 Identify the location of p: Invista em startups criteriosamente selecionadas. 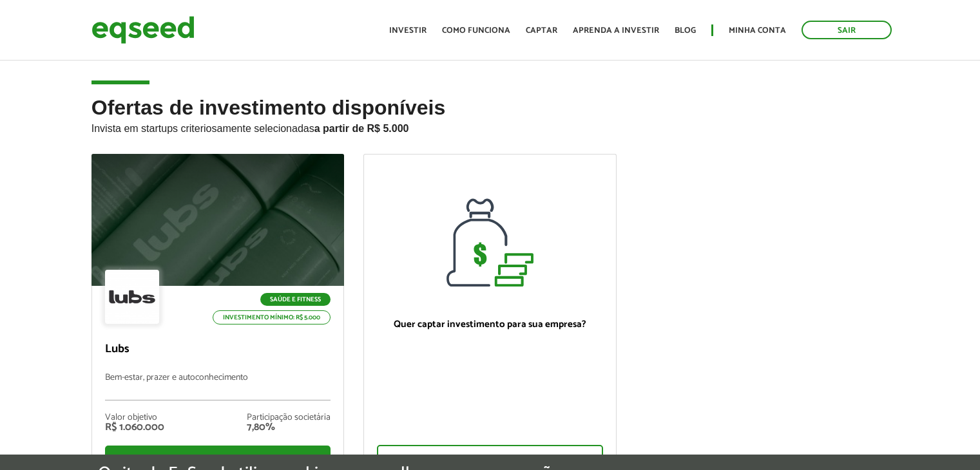
(490, 127).